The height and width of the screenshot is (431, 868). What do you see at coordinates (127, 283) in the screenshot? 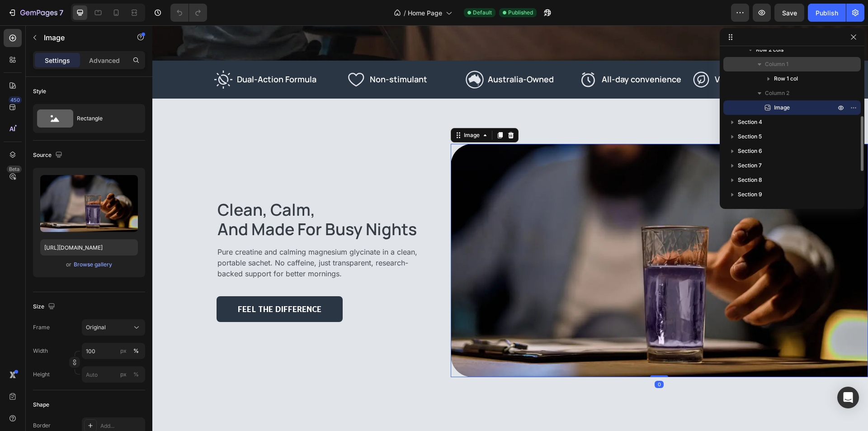
I see `p: feel the difference` at bounding box center [127, 283].